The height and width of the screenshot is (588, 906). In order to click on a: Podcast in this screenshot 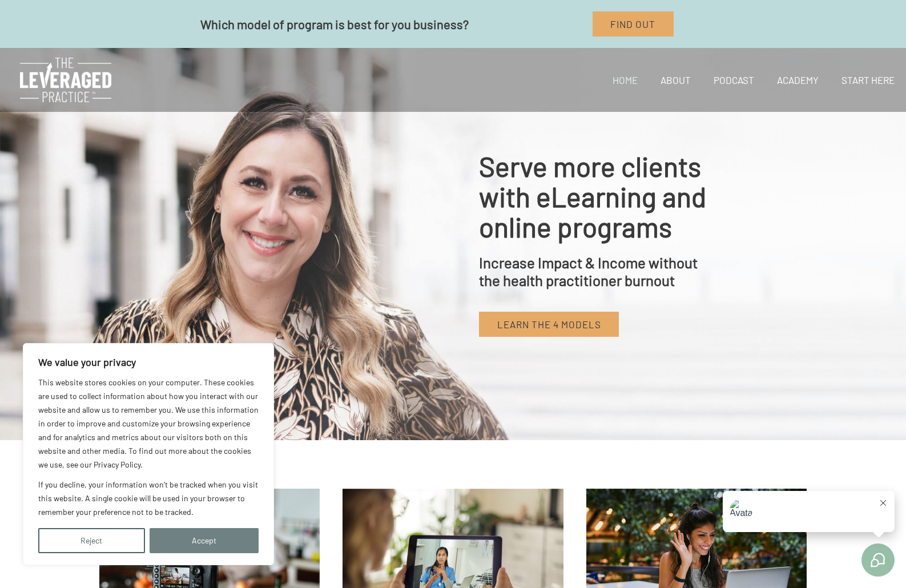, I will do `click(734, 80)`.